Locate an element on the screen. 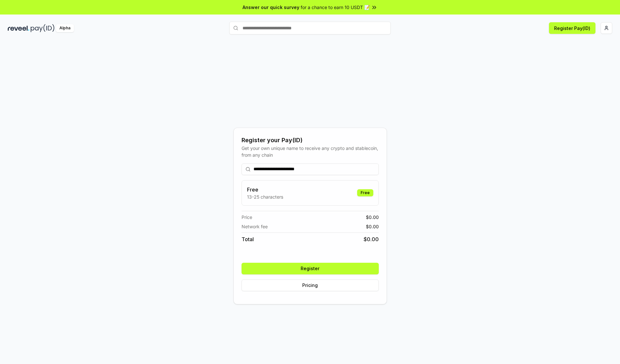  span: for a chance to earn 10 USDT 📝 is located at coordinates (335, 7).